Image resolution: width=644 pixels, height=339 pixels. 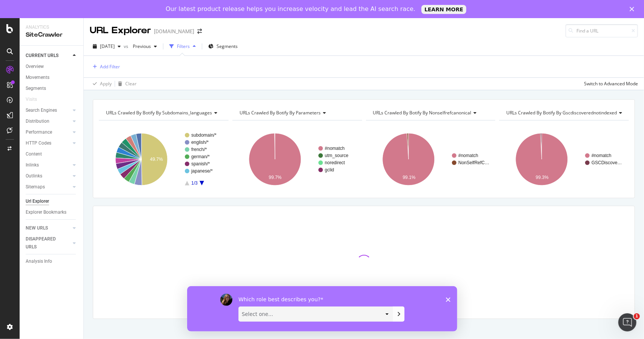 I want to click on div: Overview, so click(x=34, y=66).